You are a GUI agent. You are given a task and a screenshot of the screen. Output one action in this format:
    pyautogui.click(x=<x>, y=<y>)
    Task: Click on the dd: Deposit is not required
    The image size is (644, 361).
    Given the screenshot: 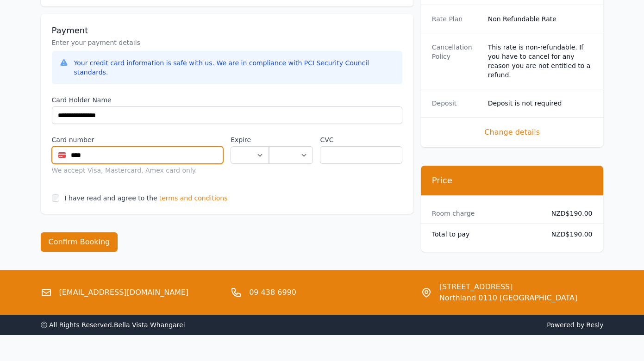 What is the action you would take?
    pyautogui.click(x=540, y=103)
    